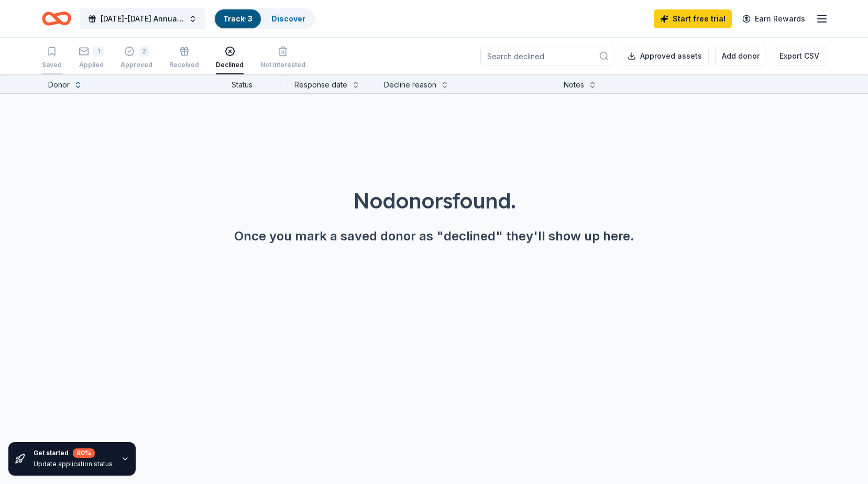 Image resolution: width=868 pixels, height=484 pixels. Describe the element at coordinates (264, 19) in the screenshot. I see `button: Track· 3Discover` at that location.